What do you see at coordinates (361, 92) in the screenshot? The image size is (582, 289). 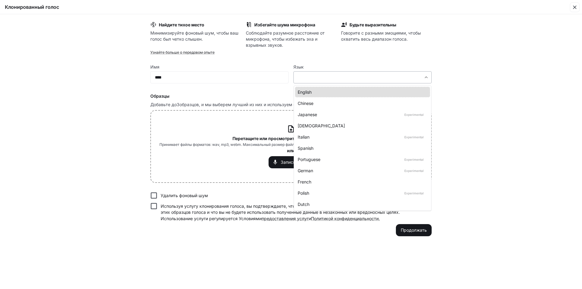 I see `div: English` at bounding box center [361, 92].